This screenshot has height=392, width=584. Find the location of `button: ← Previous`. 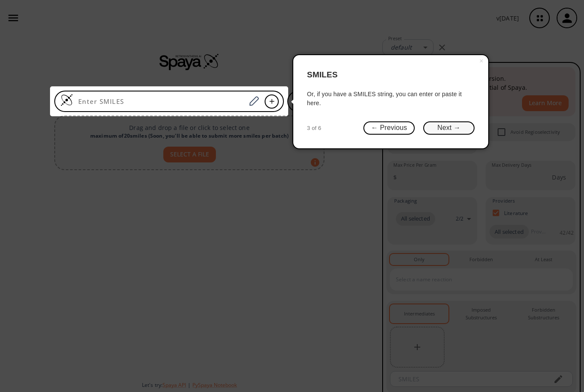

button: ← Previous is located at coordinates (389, 128).